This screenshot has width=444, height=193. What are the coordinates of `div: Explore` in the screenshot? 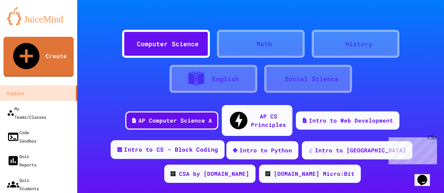 It's located at (15, 93).